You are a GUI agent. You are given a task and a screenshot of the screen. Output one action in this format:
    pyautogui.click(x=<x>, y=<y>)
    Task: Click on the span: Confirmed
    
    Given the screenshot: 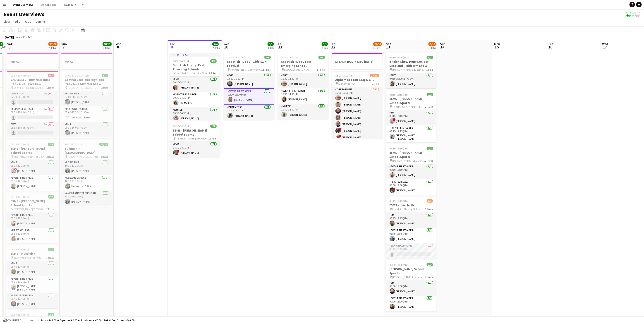 What is the action you would take?
    pyautogui.click(x=14, y=320)
    